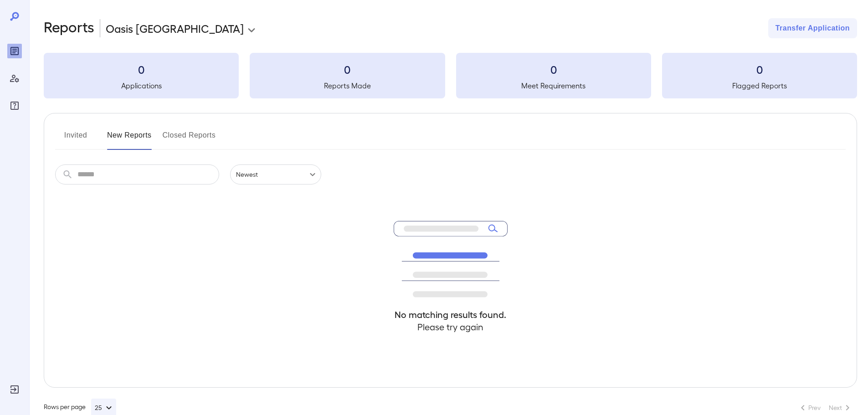 This screenshot has width=868, height=415. What do you see at coordinates (451, 75) in the screenshot?
I see `summary: 0Applications0Reports Made0Meet Requirements0Flagged Reports` at bounding box center [451, 75].